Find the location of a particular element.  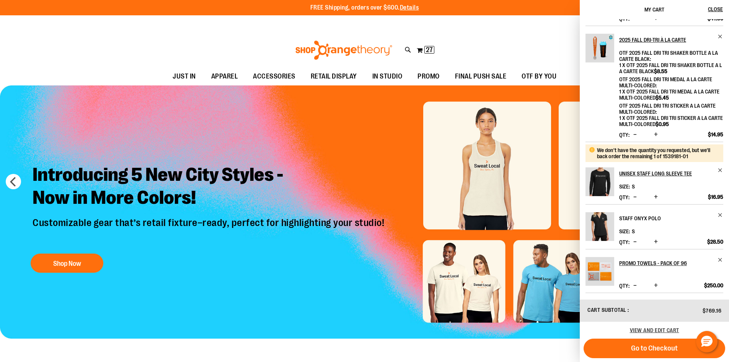

span: ACCESSORIES is located at coordinates (274, 76).